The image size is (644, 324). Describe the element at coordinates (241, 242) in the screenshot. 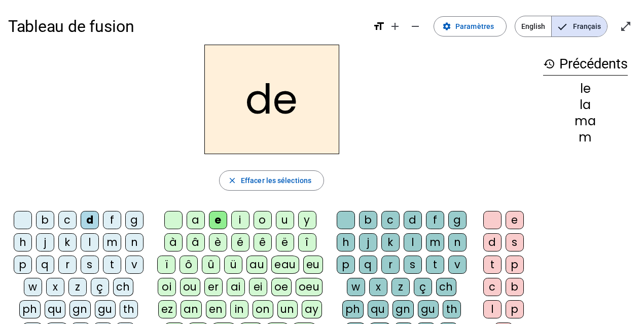

I see `div: é` at that location.